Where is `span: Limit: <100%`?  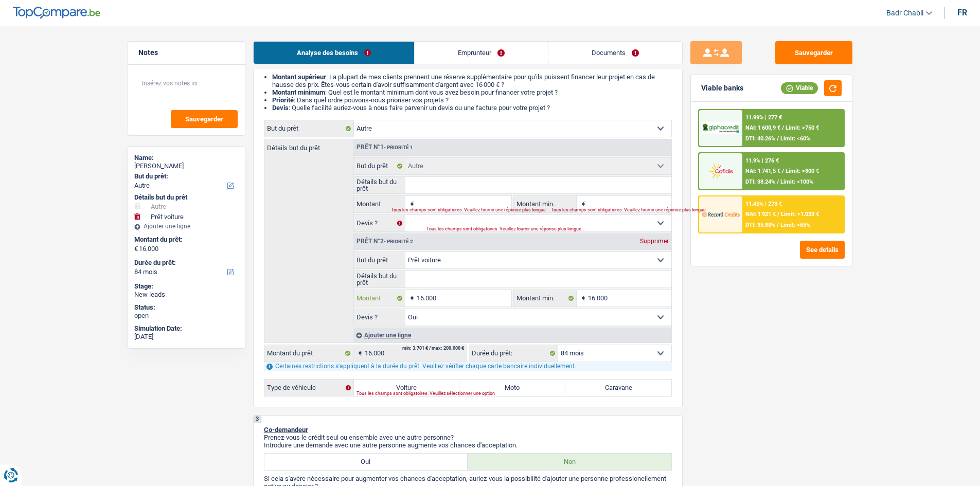
span: Limit: <100% is located at coordinates (797, 181).